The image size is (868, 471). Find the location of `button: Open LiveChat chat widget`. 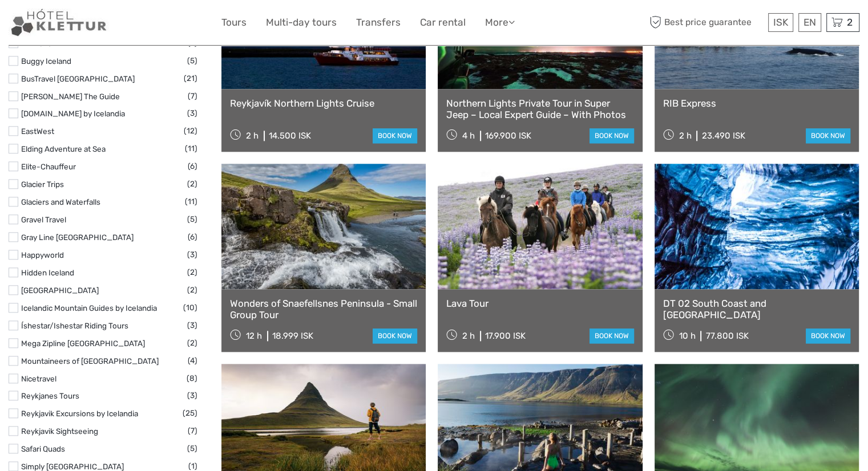

button: Open LiveChat chat widget is located at coordinates (138, 25).